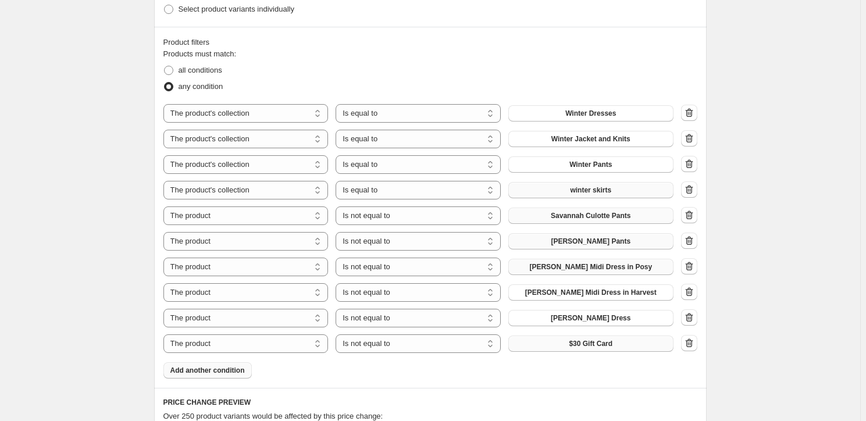 The image size is (866, 421). What do you see at coordinates (591, 113) in the screenshot?
I see `button: Winter Dresses` at bounding box center [591, 113].